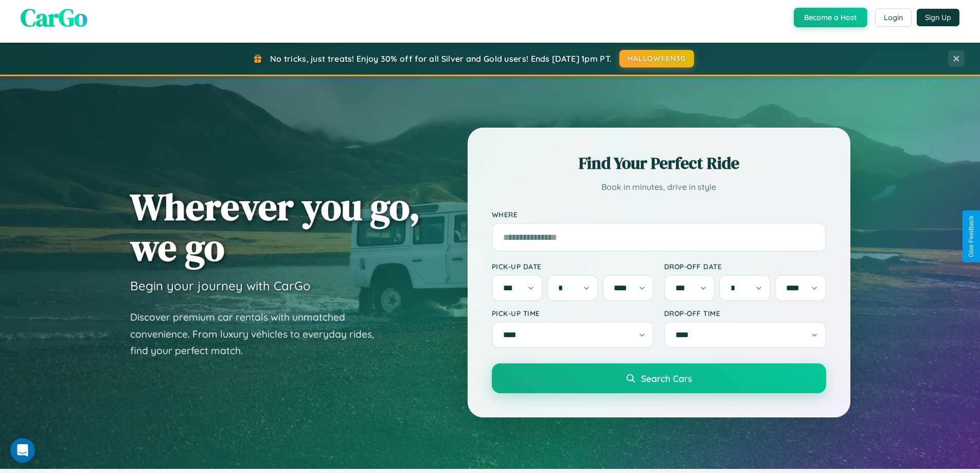  I want to click on div: Give Feedback, so click(972, 236).